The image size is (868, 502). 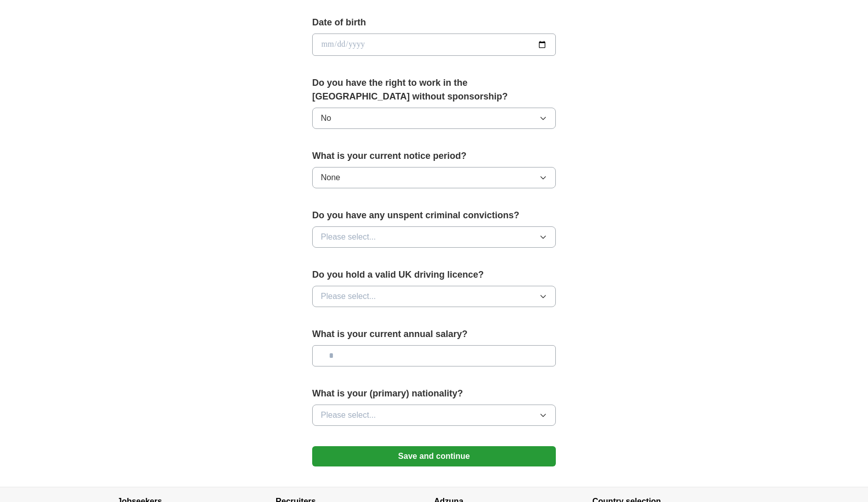 What do you see at coordinates (326, 118) in the screenshot?
I see `span: No` at bounding box center [326, 118].